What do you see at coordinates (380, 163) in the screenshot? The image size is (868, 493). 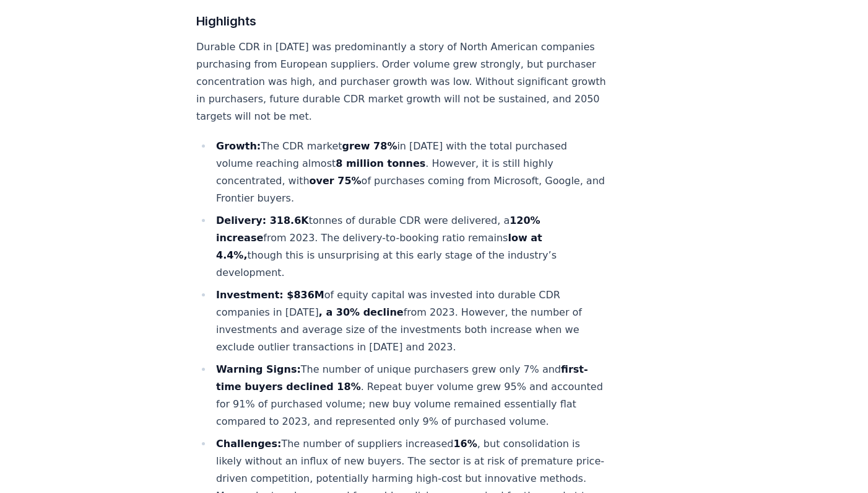 I see `strong: 8 million tonnes` at bounding box center [380, 163].